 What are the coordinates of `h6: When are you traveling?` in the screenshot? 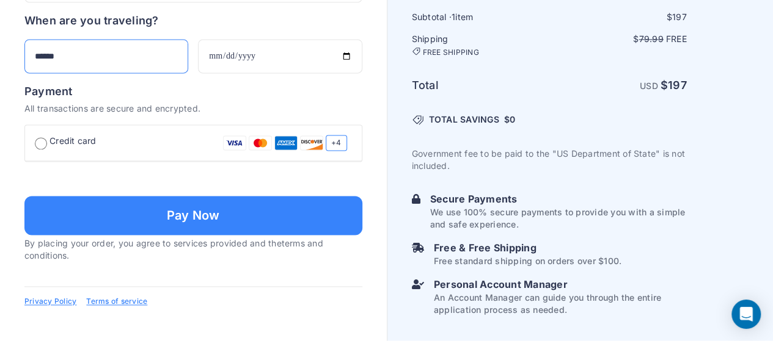 It's located at (92, 21).